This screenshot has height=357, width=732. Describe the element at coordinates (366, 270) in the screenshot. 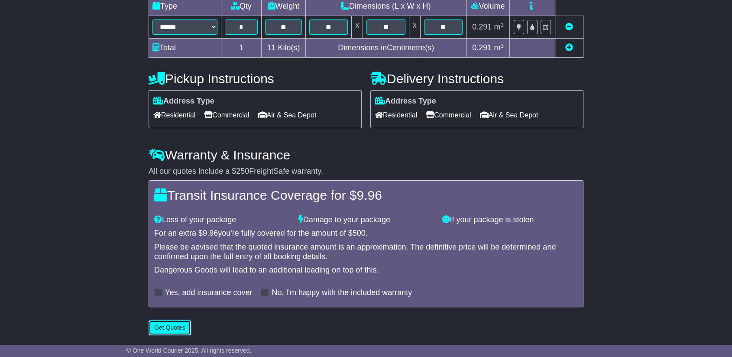

I see `div: Dangerous Goods will lead to an additional loading on top of this.` at that location.